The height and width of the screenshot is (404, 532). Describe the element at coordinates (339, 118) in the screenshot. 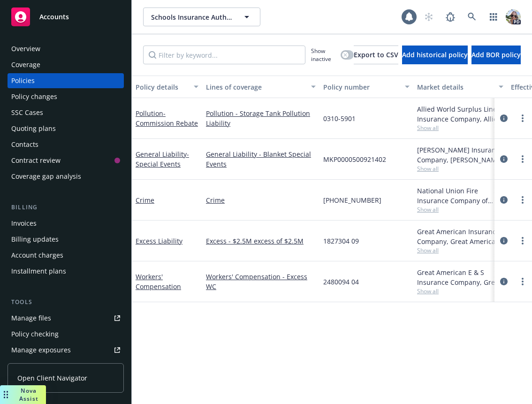

I see `span: 0310-5901` at that location.